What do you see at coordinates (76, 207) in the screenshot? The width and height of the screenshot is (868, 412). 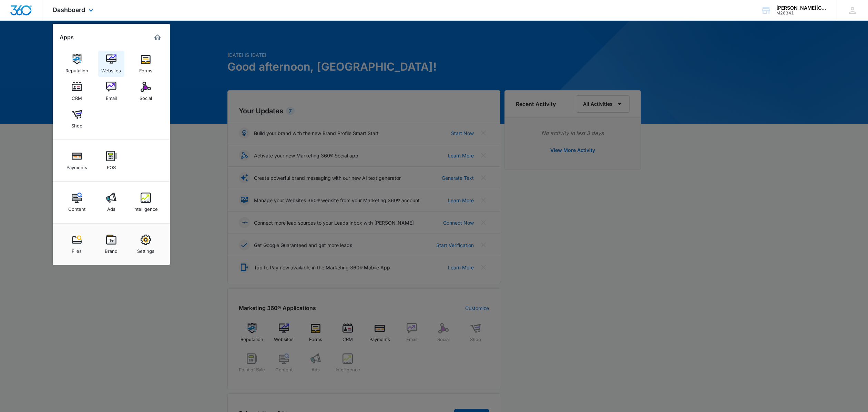 I see `div: Content` at bounding box center [76, 207].